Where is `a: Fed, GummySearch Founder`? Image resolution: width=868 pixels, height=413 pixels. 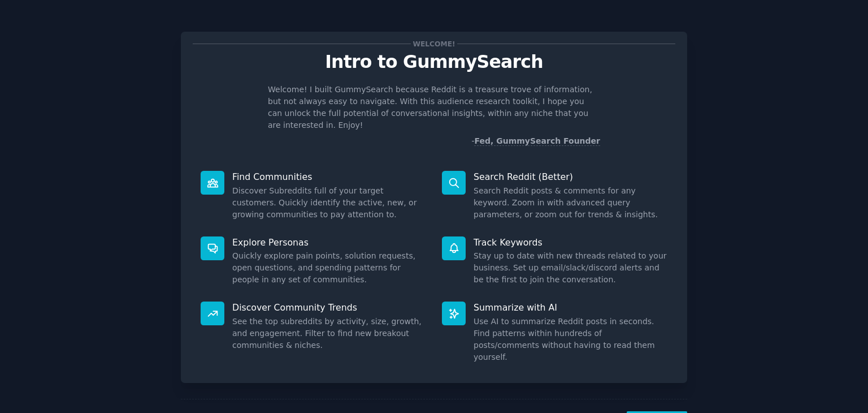
a: Fed, GummySearch Founder is located at coordinates (537, 140).